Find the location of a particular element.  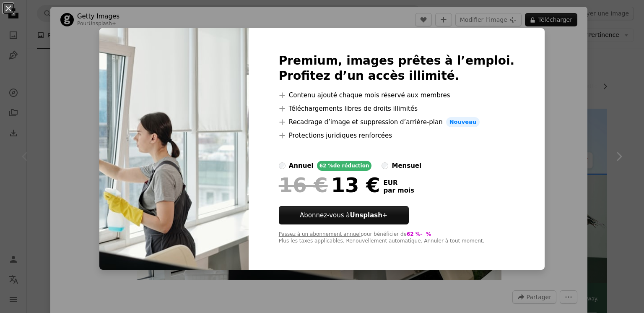

h2: Premium, images prêtes à l’emploi. Profitez d’un accès illimité. is located at coordinates (397, 68).